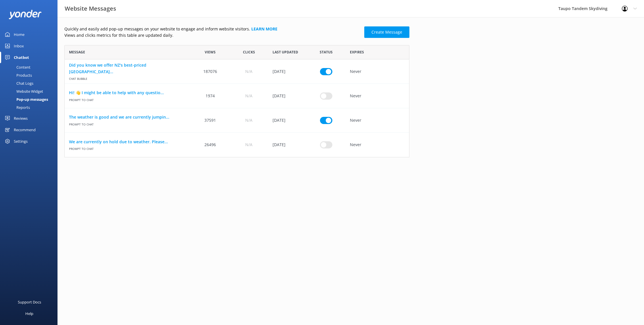  Describe the element at coordinates (210, 96) in the screenshot. I see `div: 1974` at that location.